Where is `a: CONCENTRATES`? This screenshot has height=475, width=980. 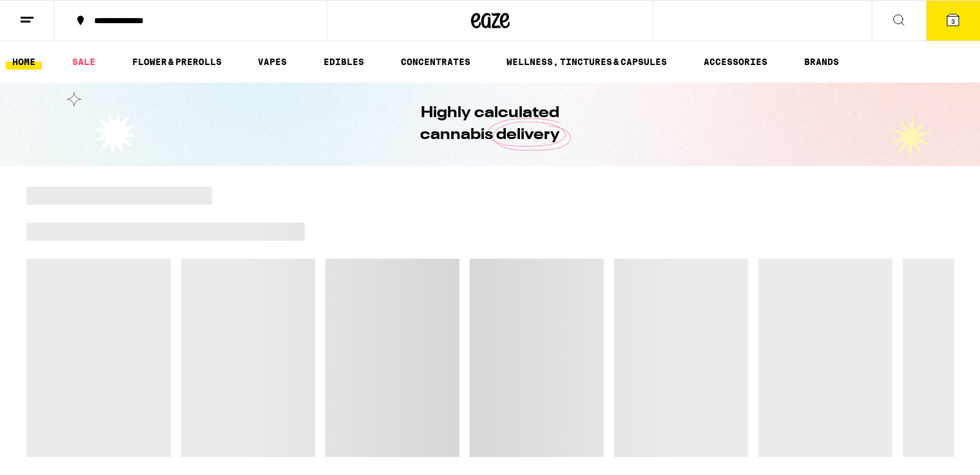 a: CONCENTRATES is located at coordinates (436, 62).